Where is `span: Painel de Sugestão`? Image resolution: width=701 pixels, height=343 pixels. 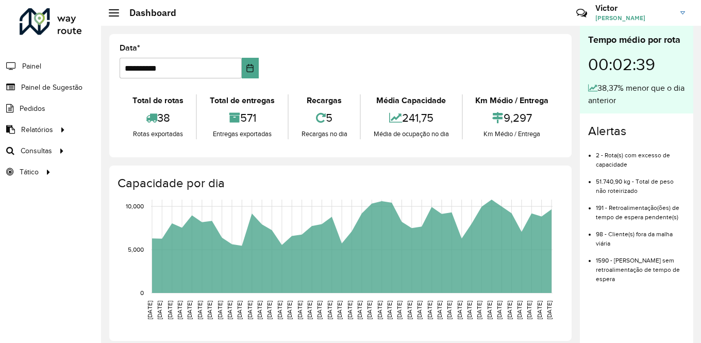
span: Painel de Sugestão is located at coordinates (52, 87).